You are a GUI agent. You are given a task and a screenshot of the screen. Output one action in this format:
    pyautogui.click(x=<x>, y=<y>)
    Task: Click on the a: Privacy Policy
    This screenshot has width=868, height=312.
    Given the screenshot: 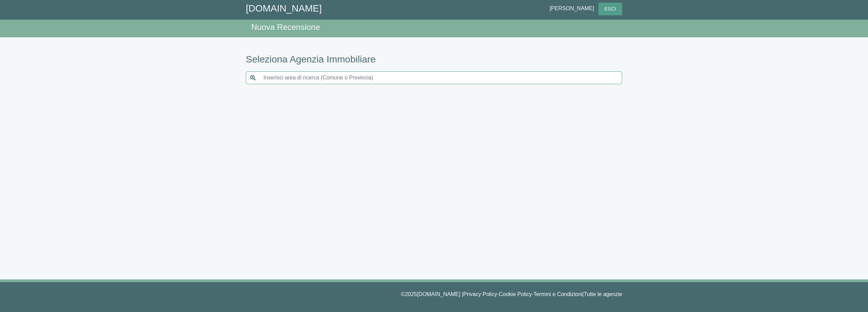 What is the action you would take?
    pyautogui.click(x=480, y=294)
    